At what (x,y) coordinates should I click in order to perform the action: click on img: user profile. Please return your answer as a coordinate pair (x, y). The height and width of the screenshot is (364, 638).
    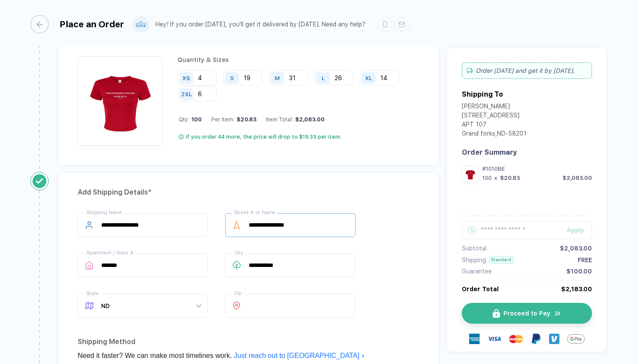
    Looking at the image, I should click on (141, 24).